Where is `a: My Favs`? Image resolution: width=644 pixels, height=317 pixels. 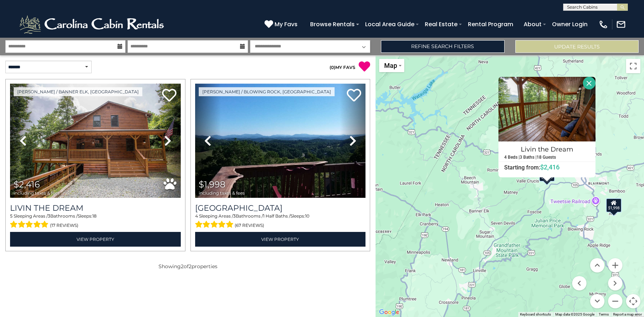 a: My Favs is located at coordinates (282, 24).